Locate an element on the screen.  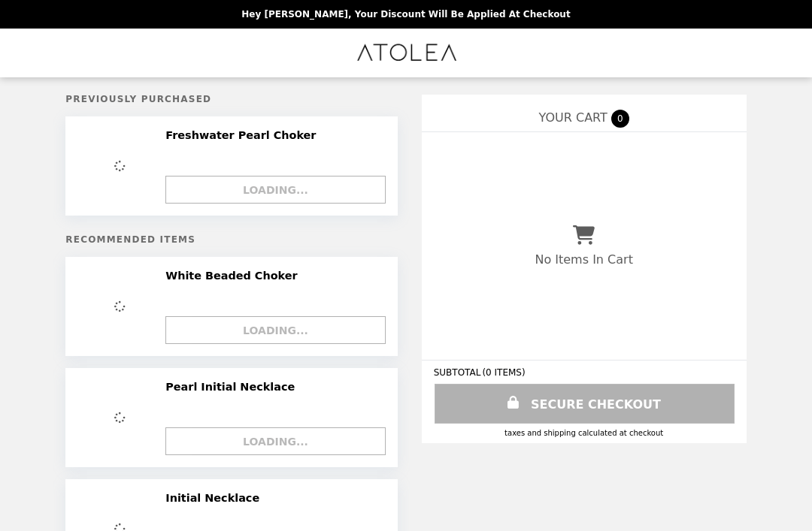
h5: Previously Purchased is located at coordinates (231, 99).